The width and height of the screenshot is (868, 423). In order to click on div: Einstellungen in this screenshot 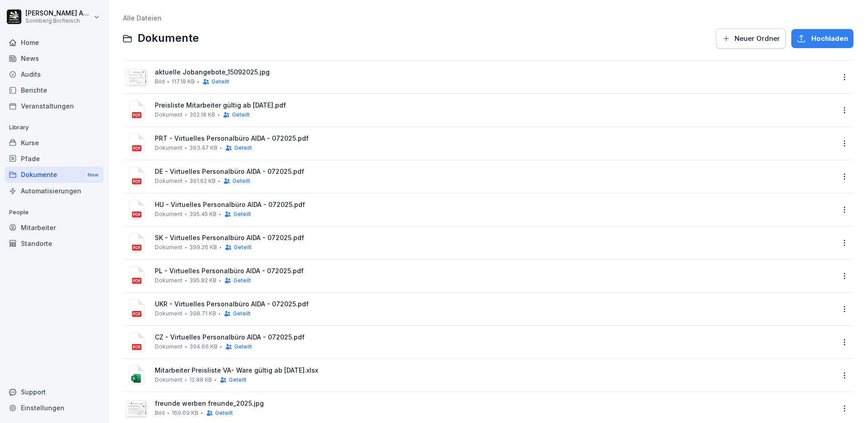, I will do `click(54, 407)`.